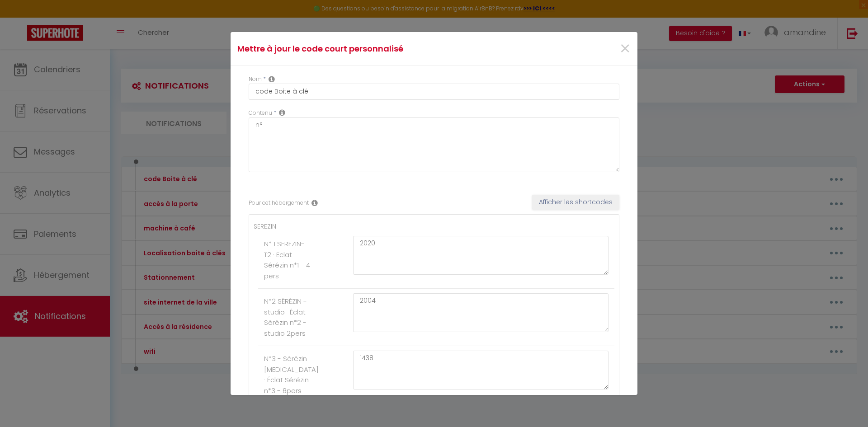  What do you see at coordinates (434, 91) in the screenshot?
I see `input: Custom code name` at bounding box center [434, 91].